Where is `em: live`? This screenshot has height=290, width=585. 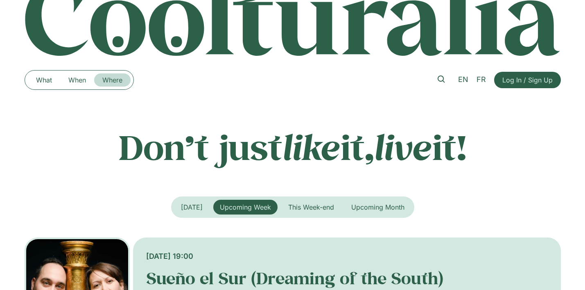 em: live is located at coordinates (403, 146).